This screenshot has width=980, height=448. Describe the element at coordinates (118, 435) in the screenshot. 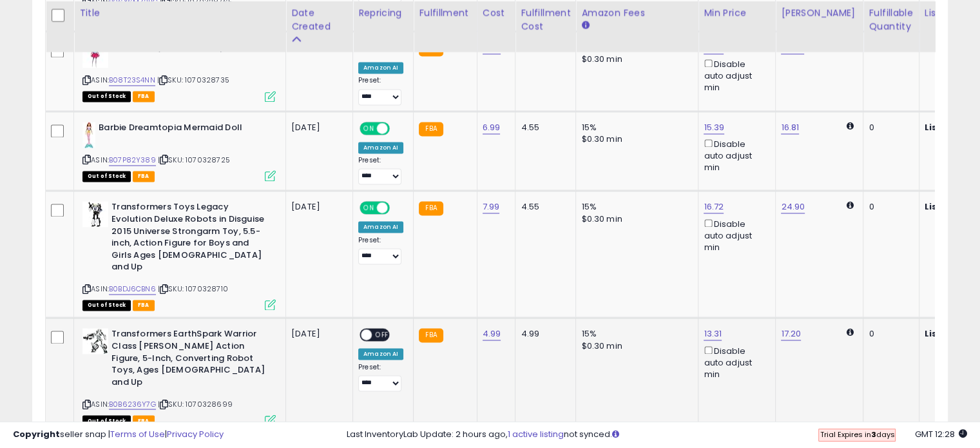

I see `div: seller snap | |` at that location.